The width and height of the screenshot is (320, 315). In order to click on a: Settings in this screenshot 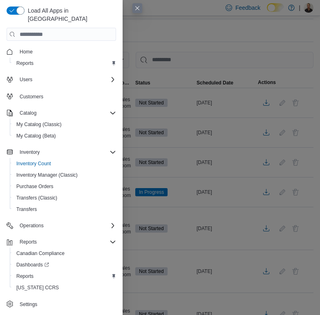, I will do `click(28, 305)`.